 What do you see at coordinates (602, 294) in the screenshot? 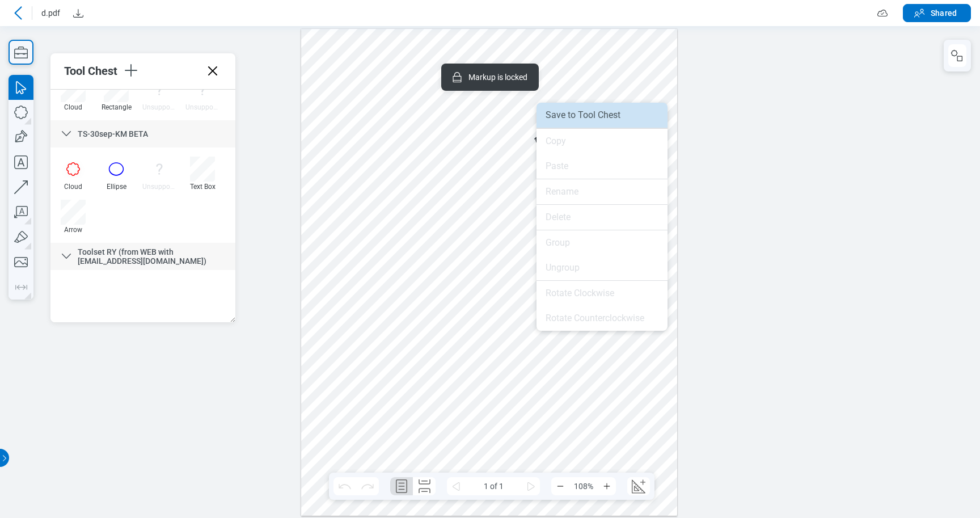
I see `li: Rotate Clockwise` at bounding box center [602, 294].